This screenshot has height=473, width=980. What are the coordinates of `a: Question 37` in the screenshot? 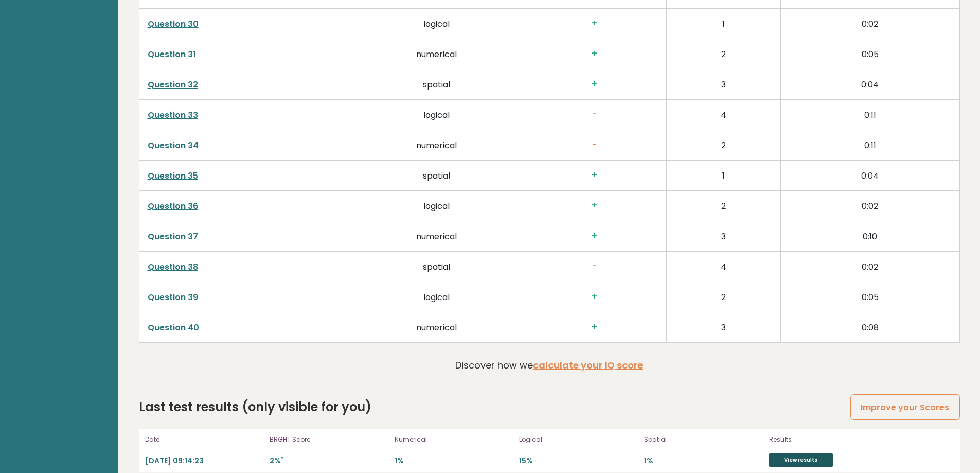 It's located at (173, 236).